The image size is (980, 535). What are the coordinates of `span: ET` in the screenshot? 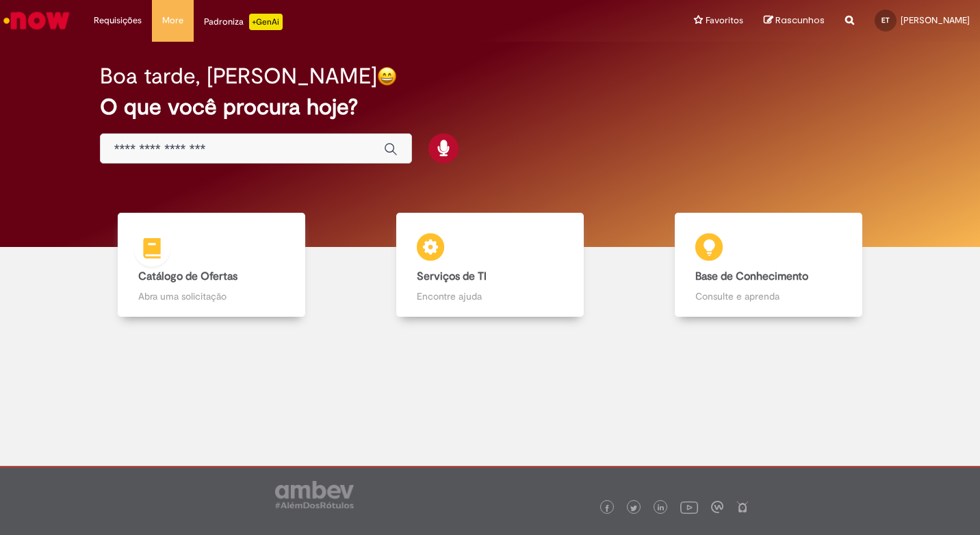 It's located at (885, 20).